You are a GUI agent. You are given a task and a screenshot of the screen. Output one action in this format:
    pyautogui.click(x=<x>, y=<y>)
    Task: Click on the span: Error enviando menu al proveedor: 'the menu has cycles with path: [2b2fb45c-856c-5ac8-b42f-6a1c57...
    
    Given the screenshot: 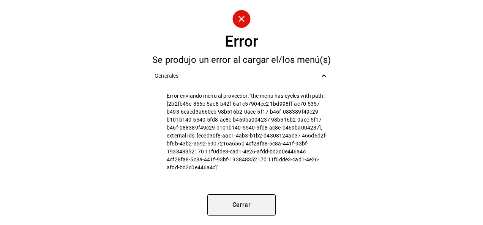 What is the action you would take?
    pyautogui.click(x=247, y=132)
    